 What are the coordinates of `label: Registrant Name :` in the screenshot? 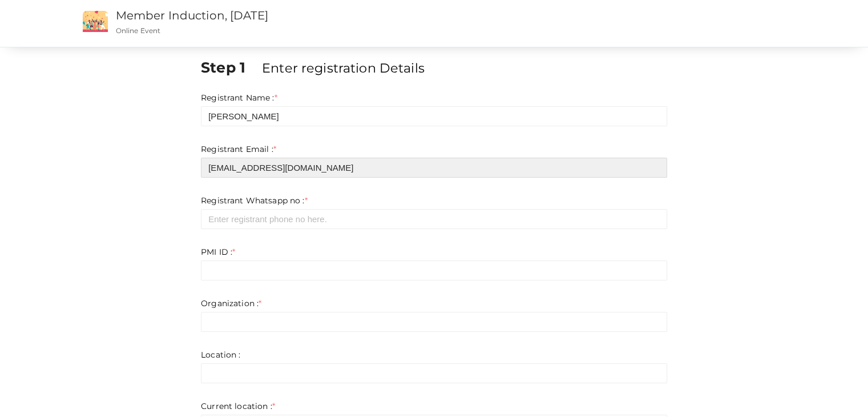 It's located at (239, 97).